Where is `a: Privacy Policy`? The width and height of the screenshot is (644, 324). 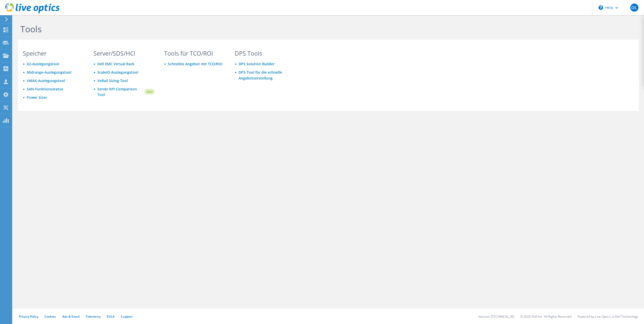
a: Privacy Policy is located at coordinates (28, 316).